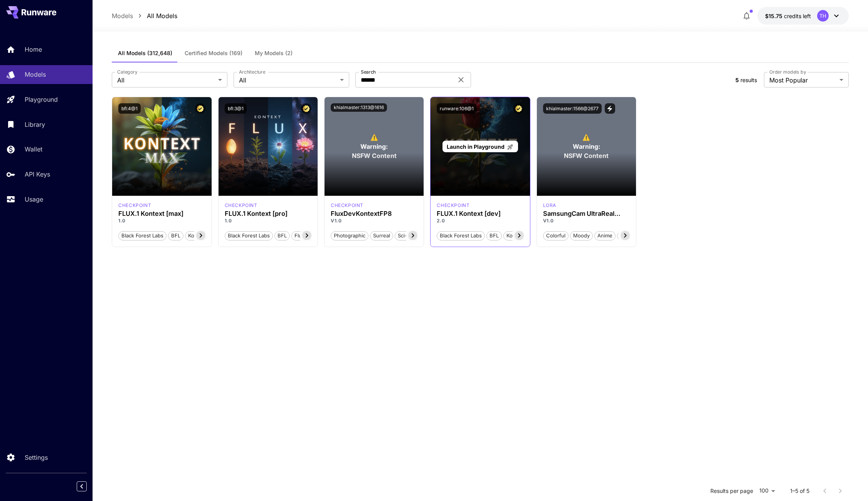 Image resolution: width=868 pixels, height=501 pixels. Describe the element at coordinates (404, 236) in the screenshot. I see `span: Sci-Fi` at that location.